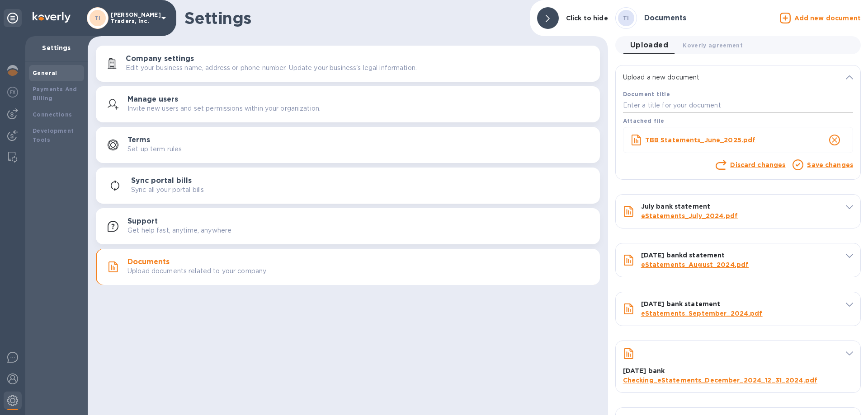 Image resolution: width=868 pixels, height=415 pixels. I want to click on p: Sync all your portal bills, so click(167, 190).